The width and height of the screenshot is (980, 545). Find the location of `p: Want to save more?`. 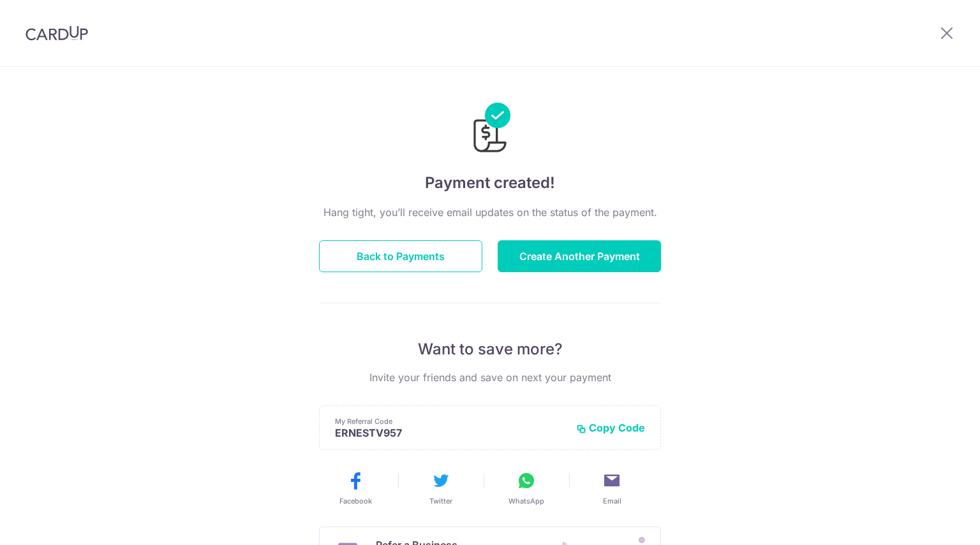

p: Want to save more? is located at coordinates (490, 350).